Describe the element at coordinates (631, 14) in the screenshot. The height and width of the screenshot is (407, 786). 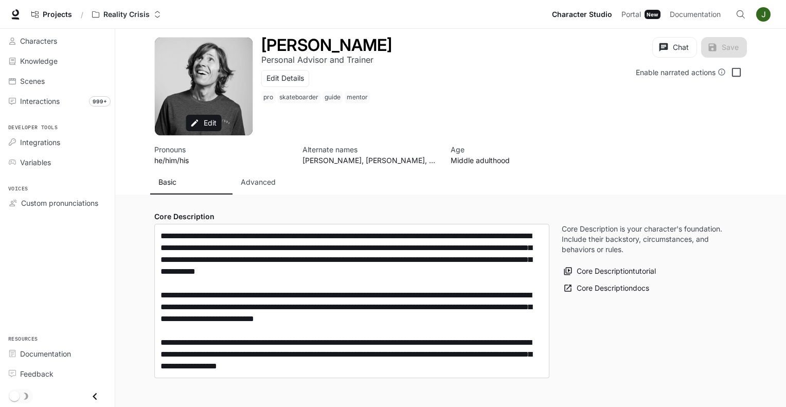
I see `span: Portal` at that location.